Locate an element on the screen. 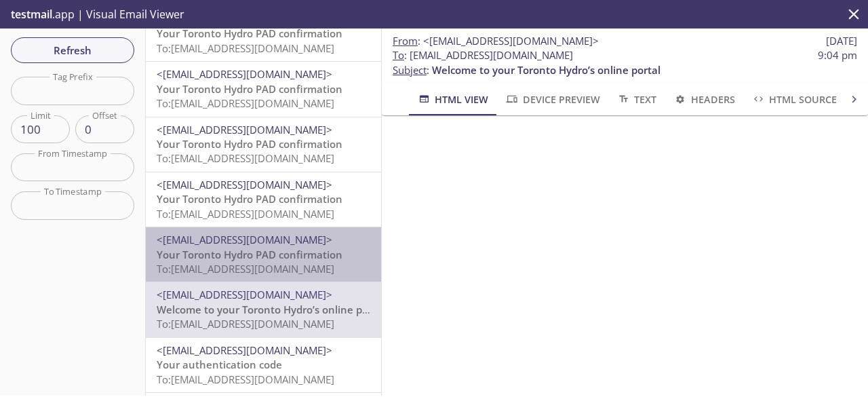 Image resolution: width=868 pixels, height=397 pixels. span: To is located at coordinates (398, 55).